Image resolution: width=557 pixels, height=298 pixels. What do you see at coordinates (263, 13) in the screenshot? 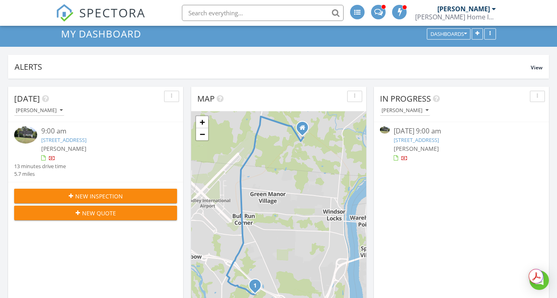
I see `input: Search everything...` at bounding box center [263, 13].